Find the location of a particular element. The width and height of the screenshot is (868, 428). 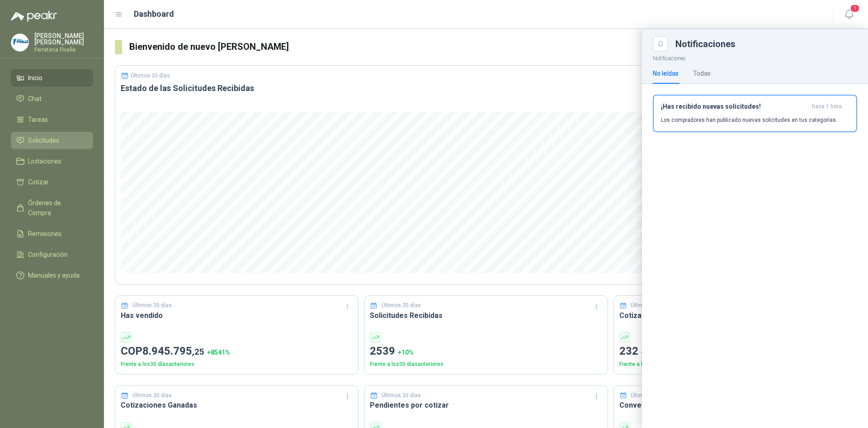

a: Licitaciones is located at coordinates (52, 161).